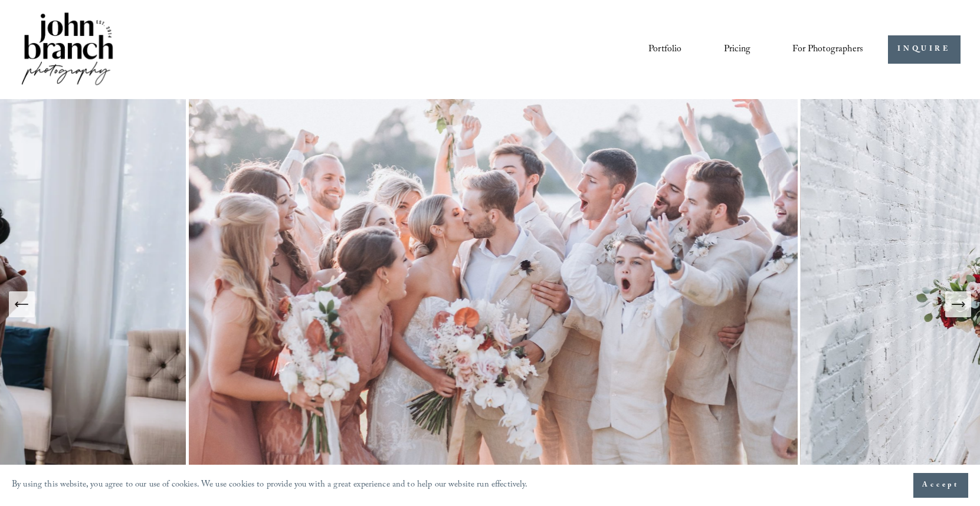  What do you see at coordinates (270, 486) in the screenshot?
I see `p: By using this website, you agree to our use of cookies. We use cookies to provide you with a grea...` at bounding box center [270, 486].